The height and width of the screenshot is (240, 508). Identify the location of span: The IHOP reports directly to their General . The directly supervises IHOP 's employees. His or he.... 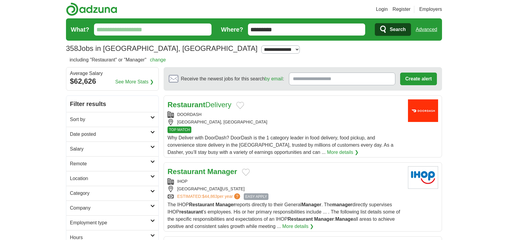
(284, 215).